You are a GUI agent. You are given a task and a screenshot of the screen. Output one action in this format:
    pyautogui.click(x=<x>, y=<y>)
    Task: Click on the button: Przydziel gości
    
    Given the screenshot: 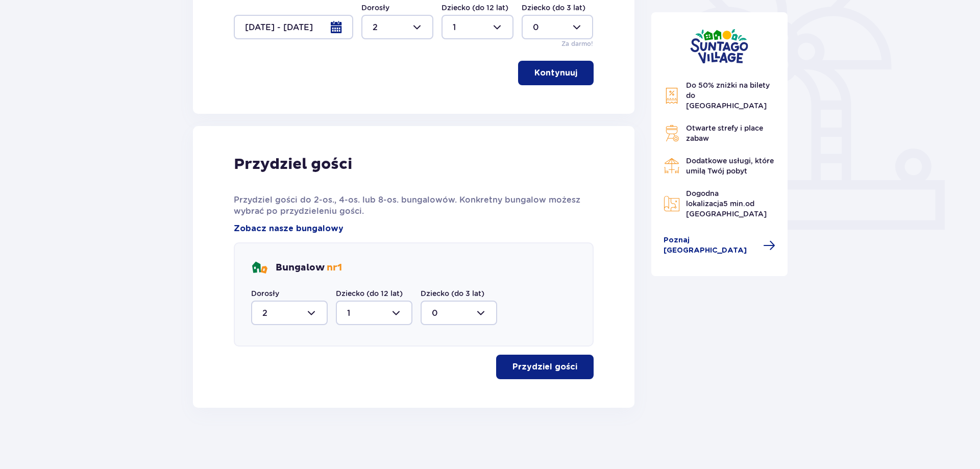 What is the action you would take?
    pyautogui.click(x=545, y=367)
    